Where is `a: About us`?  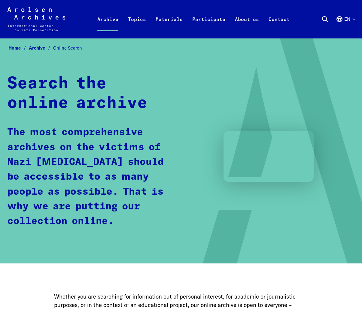 a: About us is located at coordinates (247, 26).